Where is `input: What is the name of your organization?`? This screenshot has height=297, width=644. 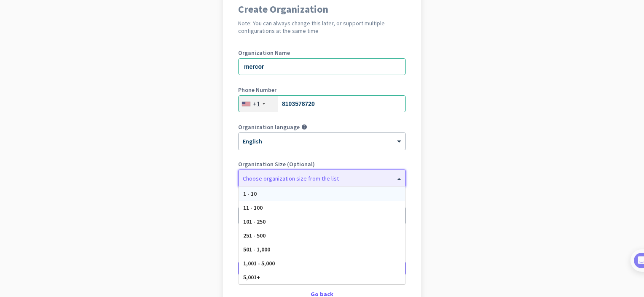 input: What is the name of your organization? is located at coordinates (322, 67).